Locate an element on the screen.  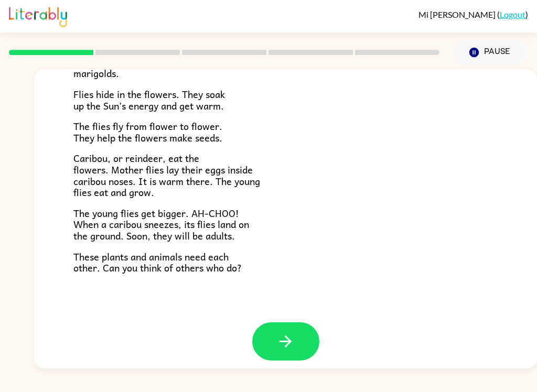
a: Logout is located at coordinates (512, 14).